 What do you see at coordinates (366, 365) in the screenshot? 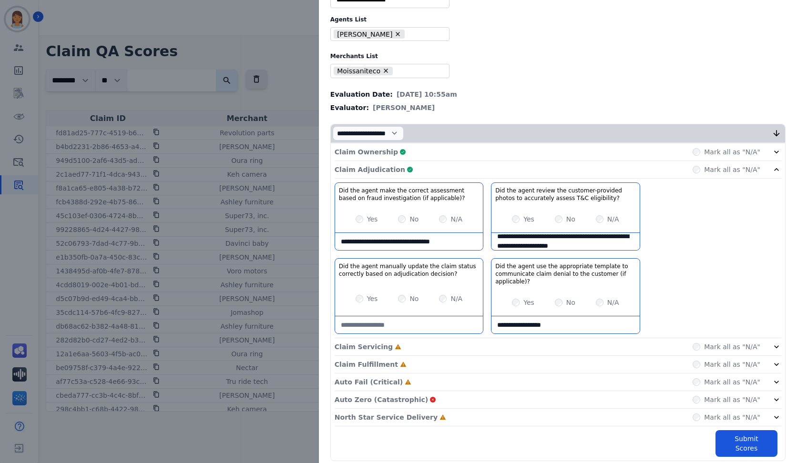
I see `p: Claim Fulfillment` at bounding box center [366, 365].